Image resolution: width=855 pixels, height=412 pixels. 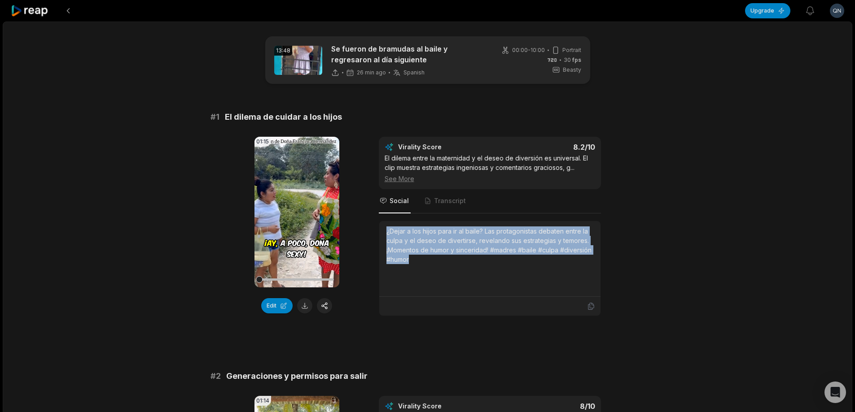 What do you see at coordinates (572, 50) in the screenshot?
I see `span: Portrait` at bounding box center [572, 50].